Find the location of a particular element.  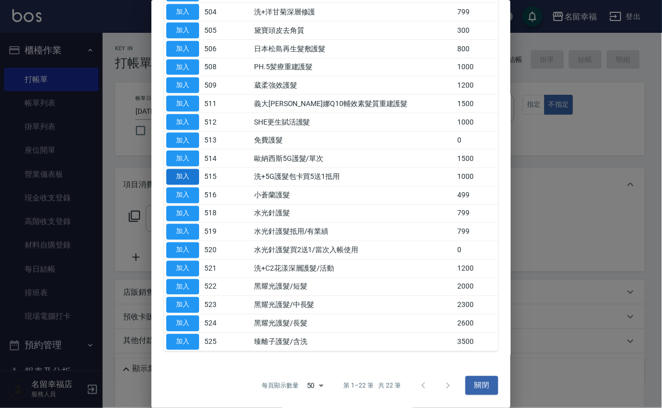

td: 洗+C2花漾深層護髮/活動 is located at coordinates (353, 269).